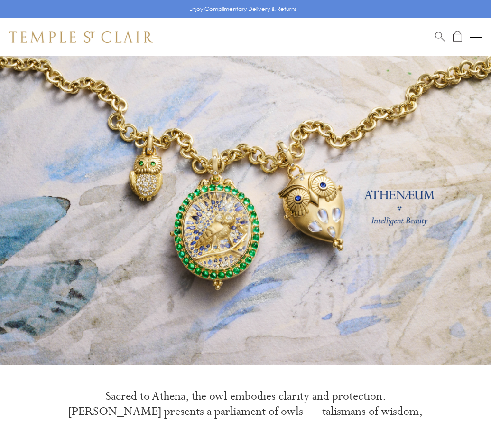 The height and width of the screenshot is (422, 491). I want to click on a: Search, so click(440, 37).